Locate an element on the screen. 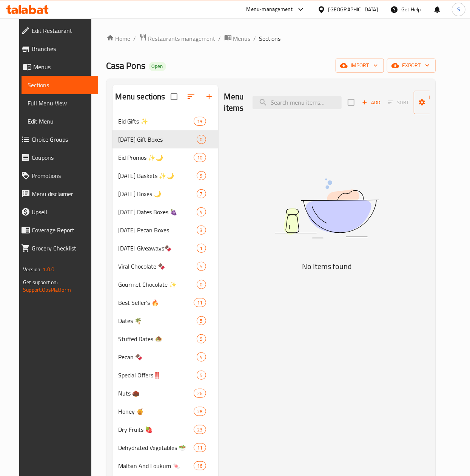 The height and width of the screenshot is (476, 470). a: Coverage Report is located at coordinates (56, 230).